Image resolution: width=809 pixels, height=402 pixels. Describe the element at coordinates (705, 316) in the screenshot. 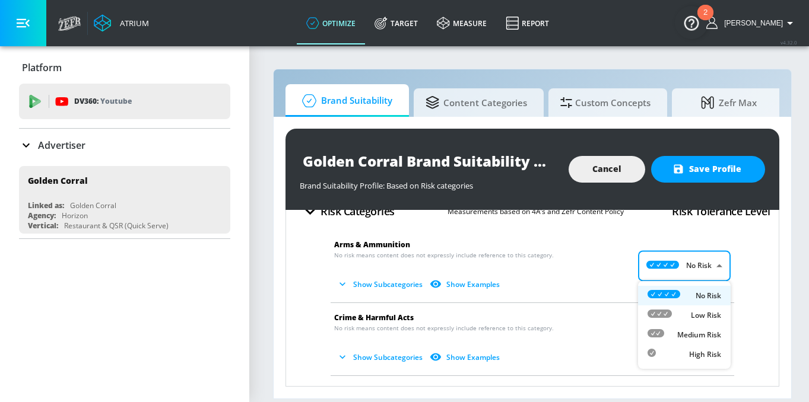

I see `p: Low Risk` at that location.